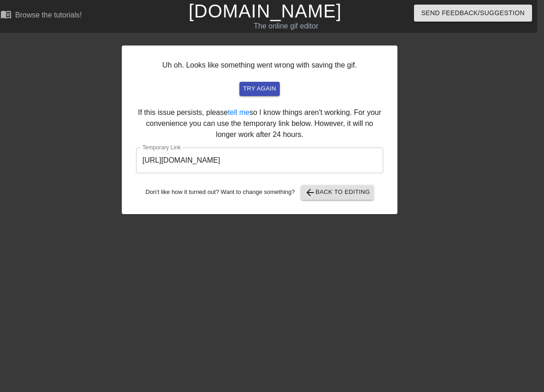 This screenshot has height=392, width=544. I want to click on span: try again, so click(260, 89).